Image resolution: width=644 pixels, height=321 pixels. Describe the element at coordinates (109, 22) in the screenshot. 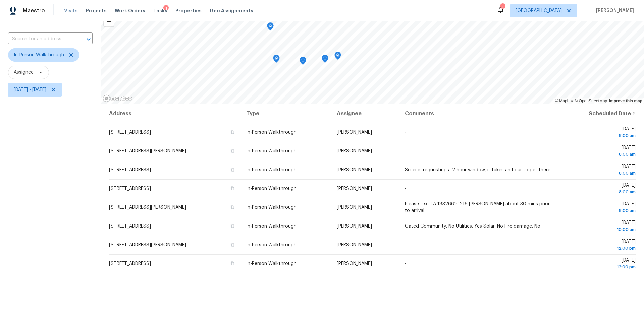

I see `span: Zoom out` at that location.